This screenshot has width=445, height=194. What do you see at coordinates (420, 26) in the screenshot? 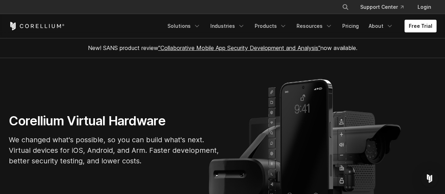
I see `a: Free Trial` at bounding box center [420, 26].